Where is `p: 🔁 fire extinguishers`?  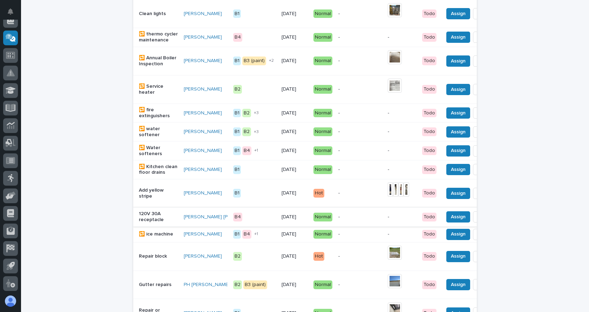 p: 🔁 fire extinguishers is located at coordinates (159, 113).